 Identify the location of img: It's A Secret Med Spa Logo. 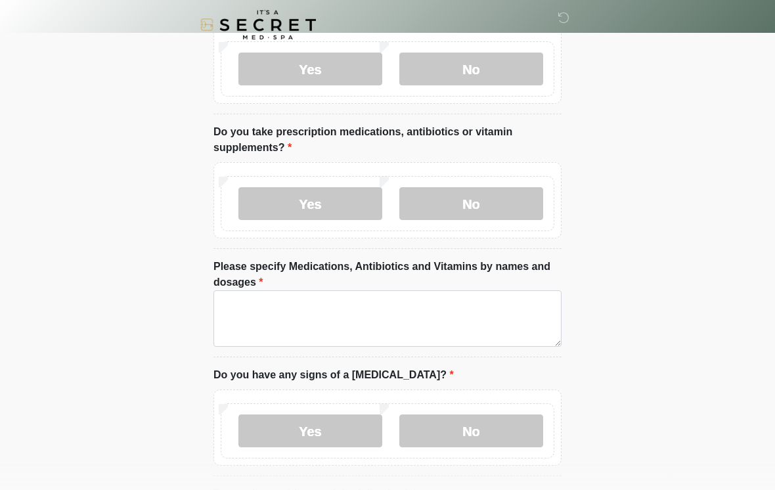
(258, 24).